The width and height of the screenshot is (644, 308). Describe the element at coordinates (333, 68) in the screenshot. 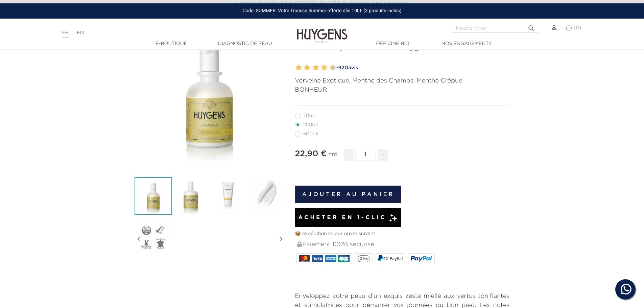

I see `label: 10` at that location.